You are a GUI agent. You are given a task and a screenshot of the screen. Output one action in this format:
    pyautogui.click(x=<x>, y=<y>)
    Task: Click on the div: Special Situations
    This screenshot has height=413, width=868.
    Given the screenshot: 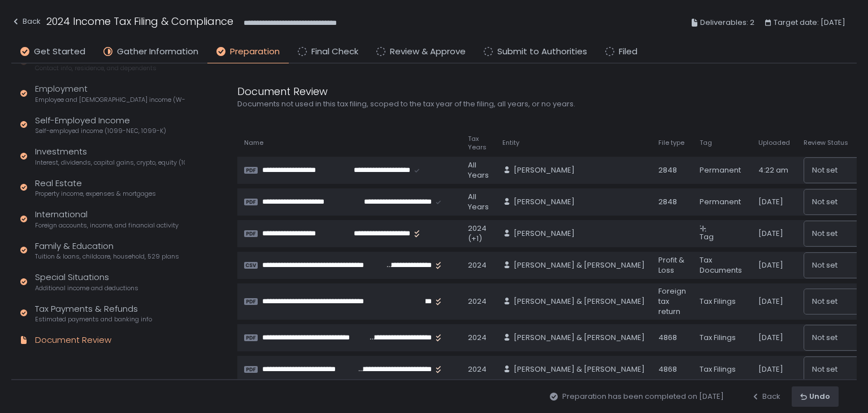 What is the action you would take?
    pyautogui.click(x=86, y=282)
    